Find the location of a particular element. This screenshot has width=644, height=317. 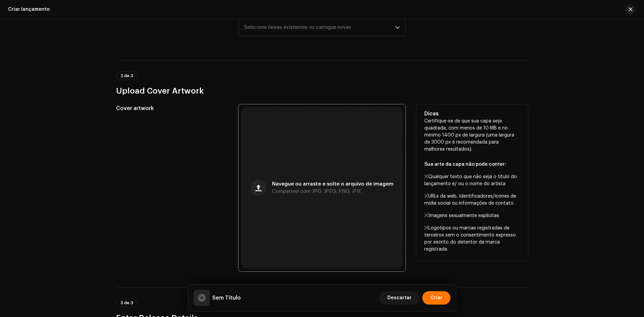

div: dropdown trigger is located at coordinates (397, 27).